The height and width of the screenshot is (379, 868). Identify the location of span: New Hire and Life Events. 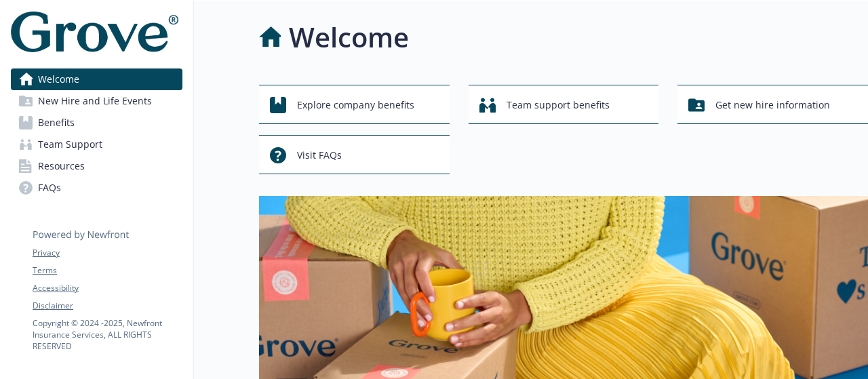
(95, 101).